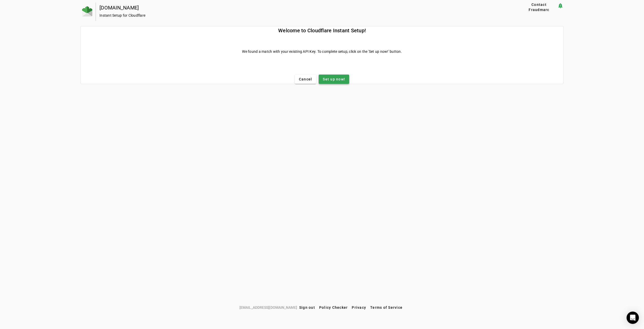 The width and height of the screenshot is (644, 329). I want to click on button: Sign out, so click(307, 307).